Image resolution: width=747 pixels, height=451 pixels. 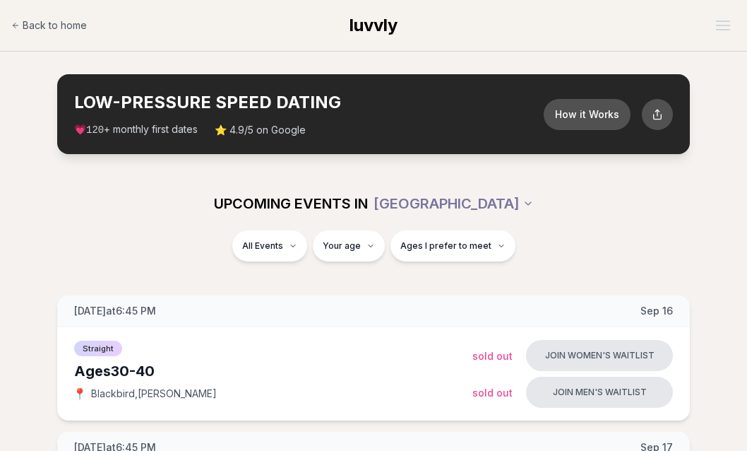 What do you see at coordinates (600, 355) in the screenshot?
I see `button: Join women's waitlist` at bounding box center [600, 355].